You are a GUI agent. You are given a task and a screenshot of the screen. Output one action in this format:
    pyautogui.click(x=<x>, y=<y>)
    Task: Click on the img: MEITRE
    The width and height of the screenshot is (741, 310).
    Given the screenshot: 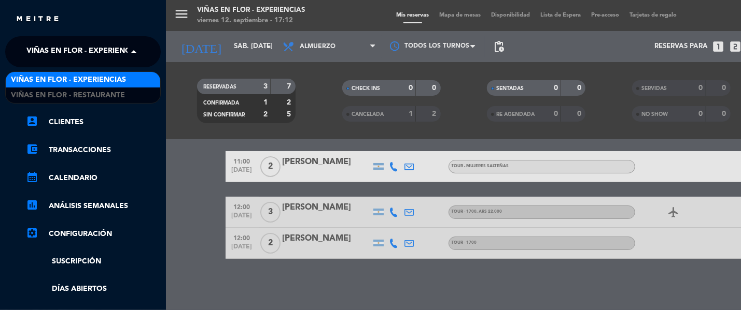 What is the action you would take?
    pyautogui.click(x=37, y=19)
    